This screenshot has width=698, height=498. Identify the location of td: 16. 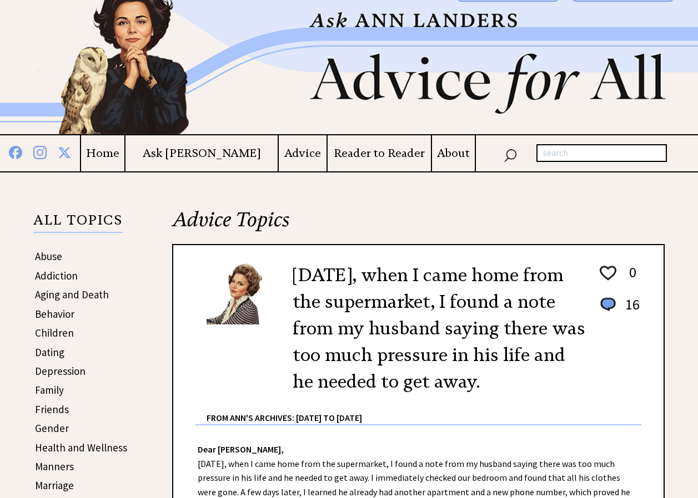
(629, 310).